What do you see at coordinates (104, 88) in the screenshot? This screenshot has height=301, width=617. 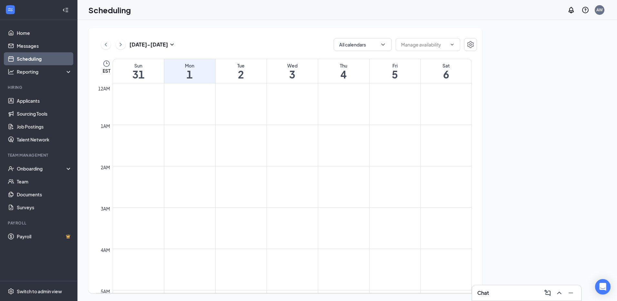 I see `div: 12am` at bounding box center [104, 88].